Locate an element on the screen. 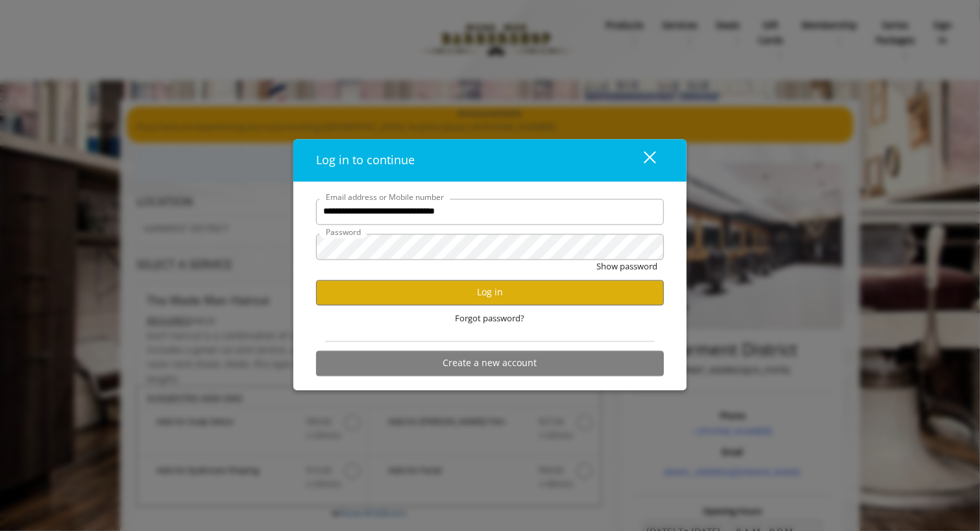 This screenshot has width=980, height=531. label: Password is located at coordinates (343, 232).